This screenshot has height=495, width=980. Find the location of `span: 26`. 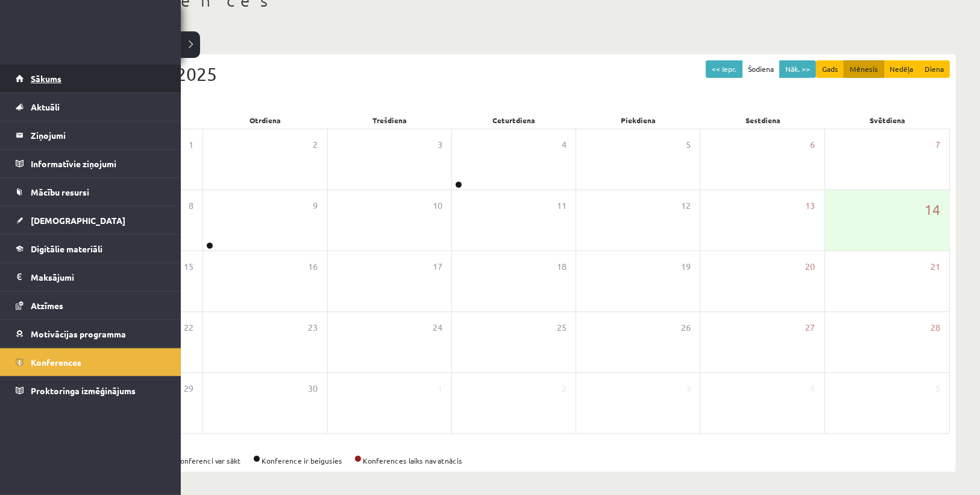

span: 26 is located at coordinates (686, 327).